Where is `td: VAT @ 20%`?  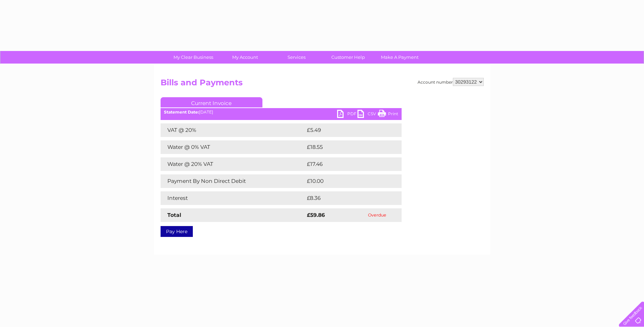 td: VAT @ 20% is located at coordinates (233, 130).